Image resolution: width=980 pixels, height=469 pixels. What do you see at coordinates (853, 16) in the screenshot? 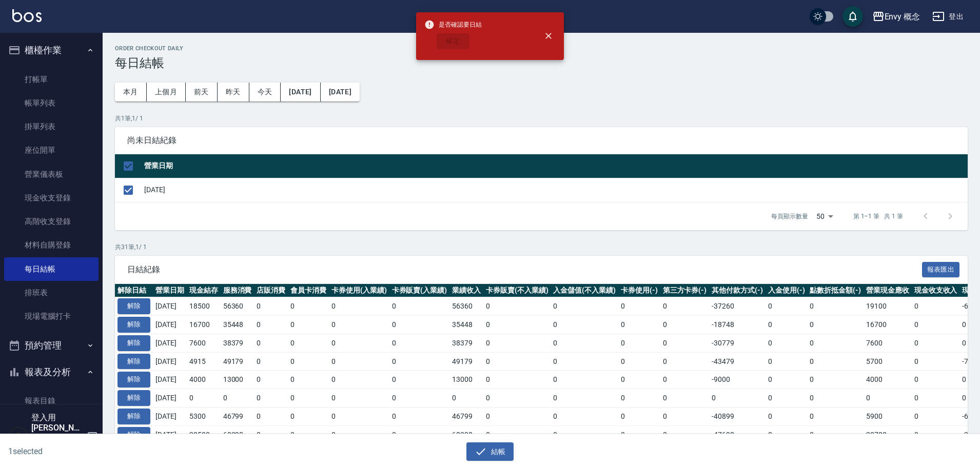
I see `button: save` at bounding box center [853, 16].